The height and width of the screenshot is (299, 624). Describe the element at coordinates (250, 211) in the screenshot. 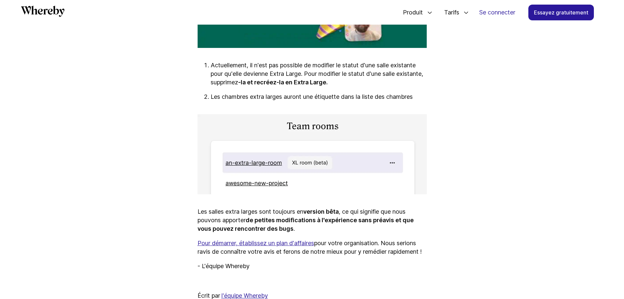

I see `font: Les salles extra larges sont toujours en` at that location.